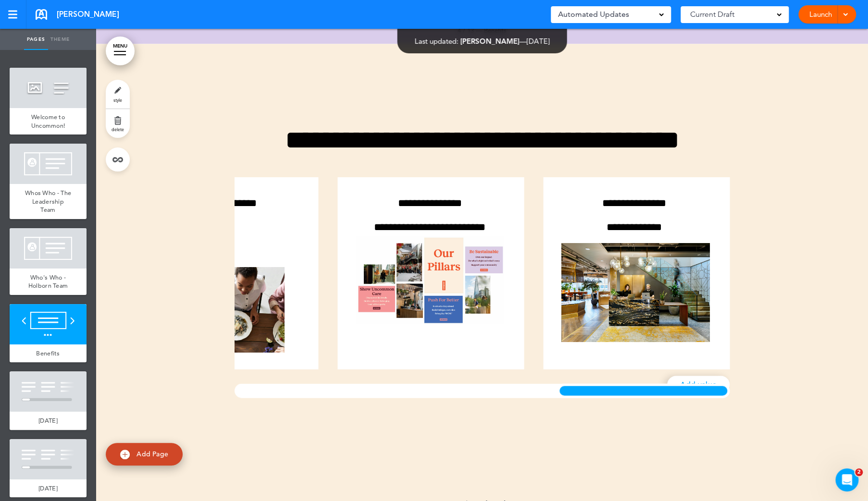 This screenshot has width=868, height=501. I want to click on a: Theme, so click(60, 40).